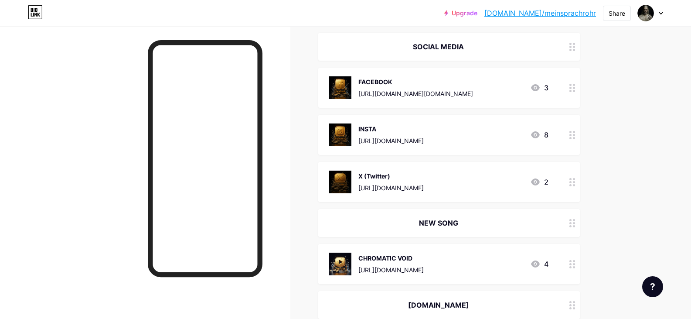  What do you see at coordinates (391, 129) in the screenshot?
I see `div: INSTA` at bounding box center [391, 129].